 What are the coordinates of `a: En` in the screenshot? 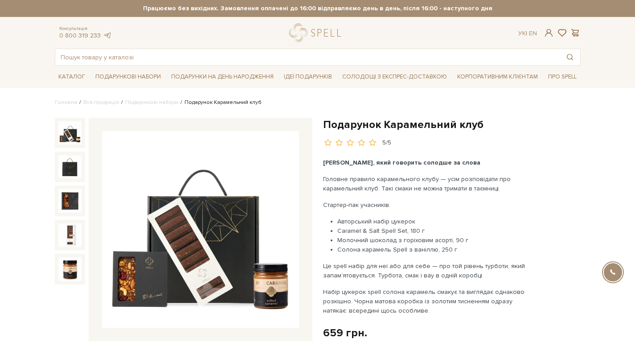 It's located at (533, 33).